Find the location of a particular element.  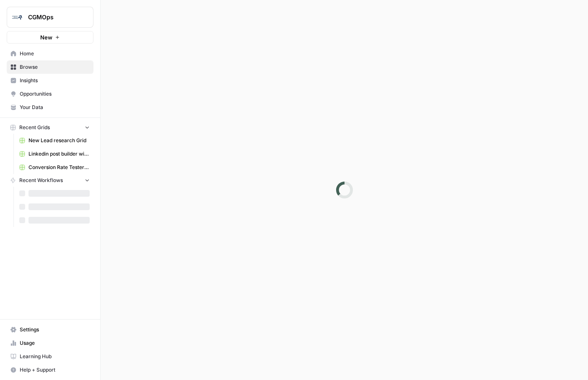

button: Workspace: CGMOps is located at coordinates (50, 17).